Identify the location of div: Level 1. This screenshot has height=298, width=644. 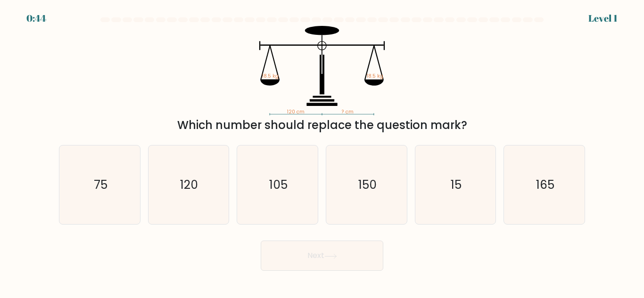
(603, 18).